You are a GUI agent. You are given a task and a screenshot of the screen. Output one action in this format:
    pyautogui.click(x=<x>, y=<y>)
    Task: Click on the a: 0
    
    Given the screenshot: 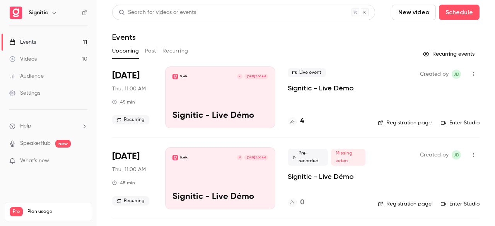 What is the action you would take?
    pyautogui.click(x=296, y=203)
    